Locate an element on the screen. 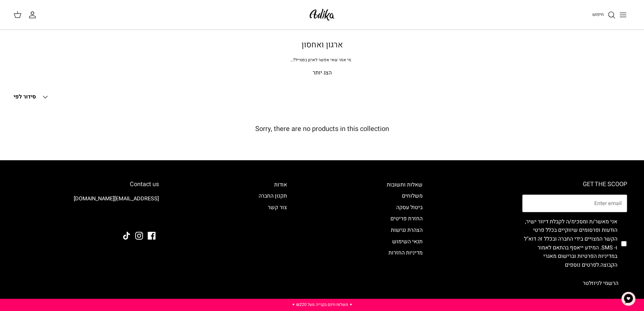 Image resolution: width=644 pixels, height=311 pixels. h6: GET THE SCOOP is located at coordinates (575, 184).